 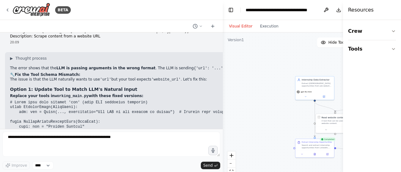 What do you see at coordinates (16, 166) in the screenshot?
I see `button: Improve` at bounding box center [16, 166].